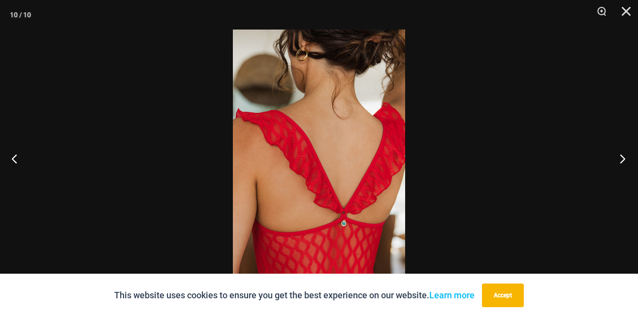 This screenshot has height=317, width=638. I want to click on div: 10 / 10, so click(20, 15).